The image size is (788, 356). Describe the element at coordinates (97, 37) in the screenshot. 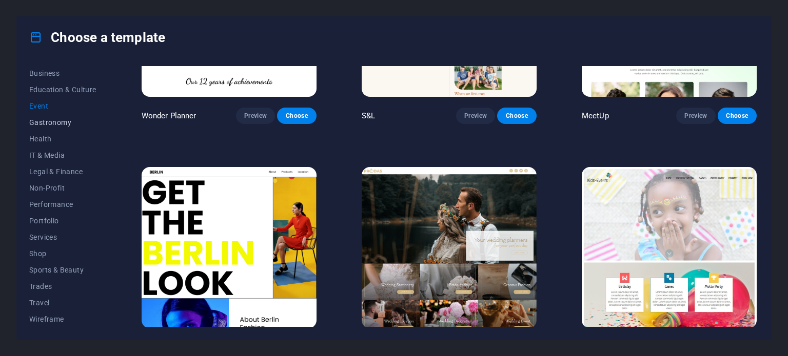

I see `h4: Choose a template` at that location.